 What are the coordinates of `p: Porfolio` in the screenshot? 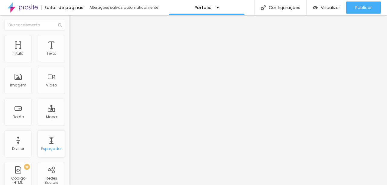 It's located at (203, 8).